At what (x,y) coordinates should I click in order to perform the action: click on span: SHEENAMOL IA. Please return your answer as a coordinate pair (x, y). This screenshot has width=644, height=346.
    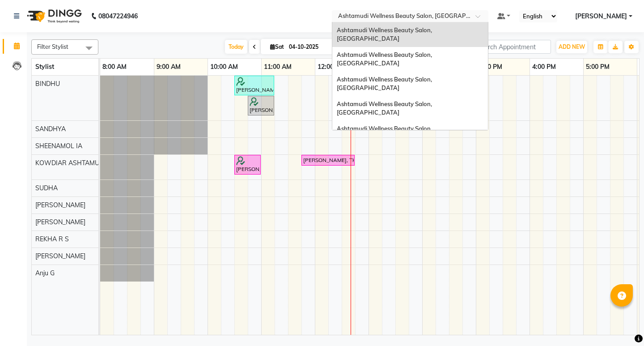
    Looking at the image, I should click on (59, 146).